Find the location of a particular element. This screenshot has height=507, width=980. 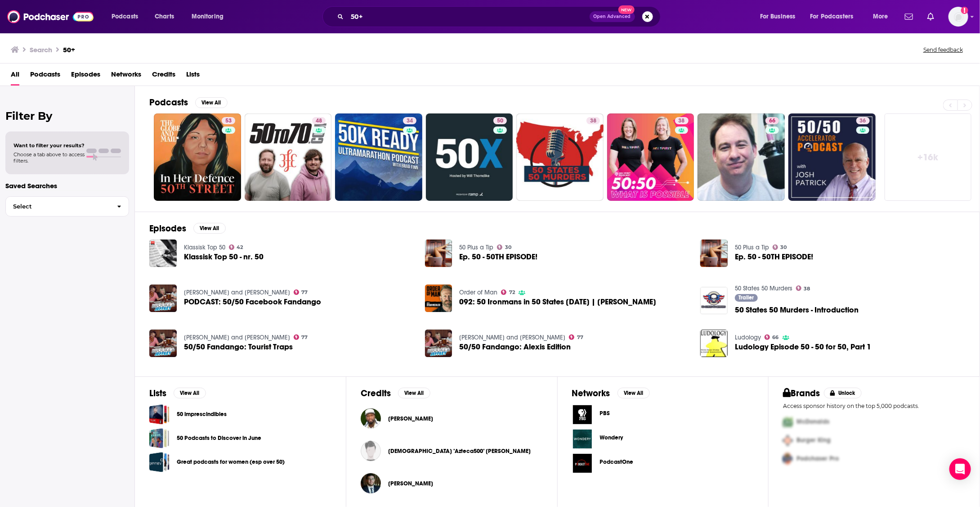

img: Ep. 50 - 50TH EPISODE! is located at coordinates (438, 253).